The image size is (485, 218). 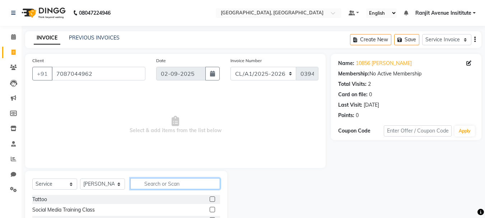 I want to click on div: Points:, so click(x=346, y=115).